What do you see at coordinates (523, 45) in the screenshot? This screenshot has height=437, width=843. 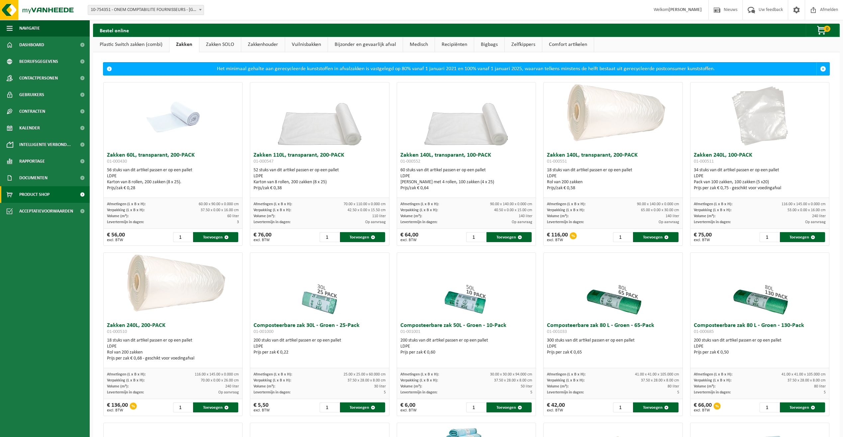 I see `a: Zelfkippers` at bounding box center [523, 45].